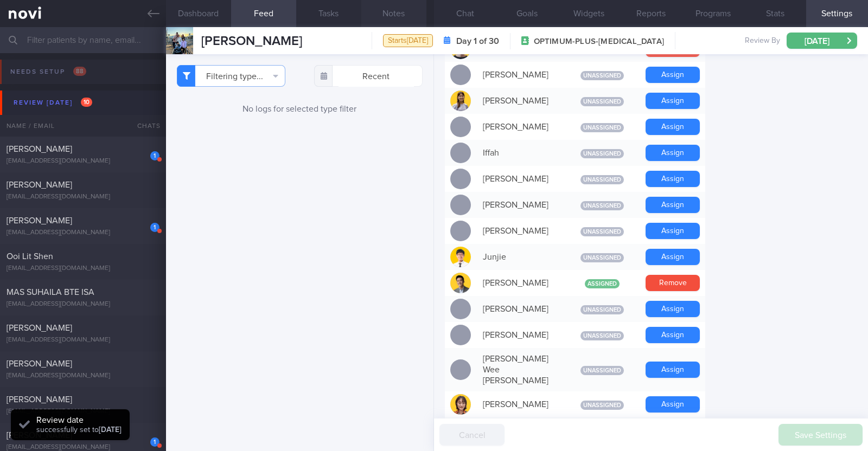  Describe the element at coordinates (86, 102) in the screenshot. I see `span: 10` at that location.